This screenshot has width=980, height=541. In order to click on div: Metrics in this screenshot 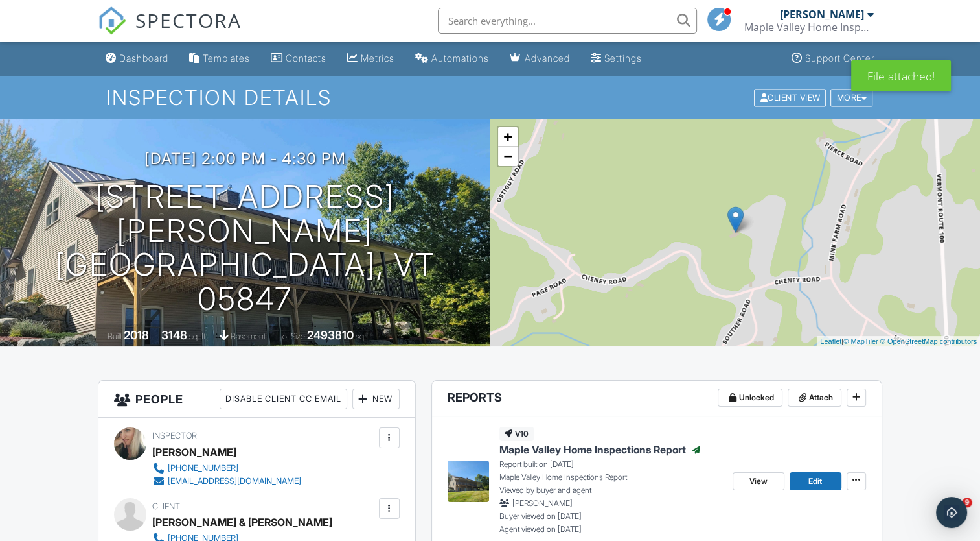, I will do `click(378, 58)`.